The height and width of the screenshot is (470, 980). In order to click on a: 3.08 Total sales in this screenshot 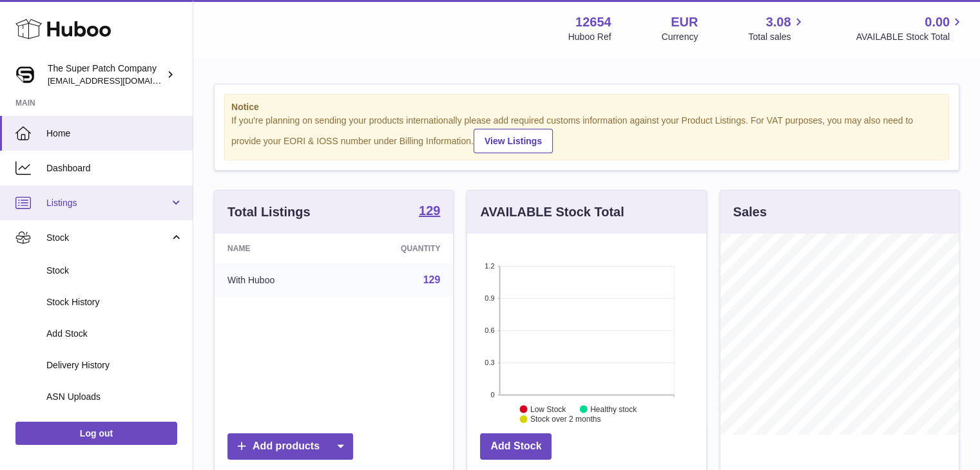, I will do `click(776, 29)`.